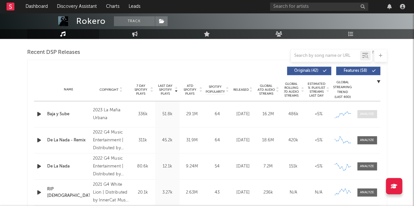  Describe the element at coordinates (109, 90) in the screenshot. I see `span: Copyright` at that location.